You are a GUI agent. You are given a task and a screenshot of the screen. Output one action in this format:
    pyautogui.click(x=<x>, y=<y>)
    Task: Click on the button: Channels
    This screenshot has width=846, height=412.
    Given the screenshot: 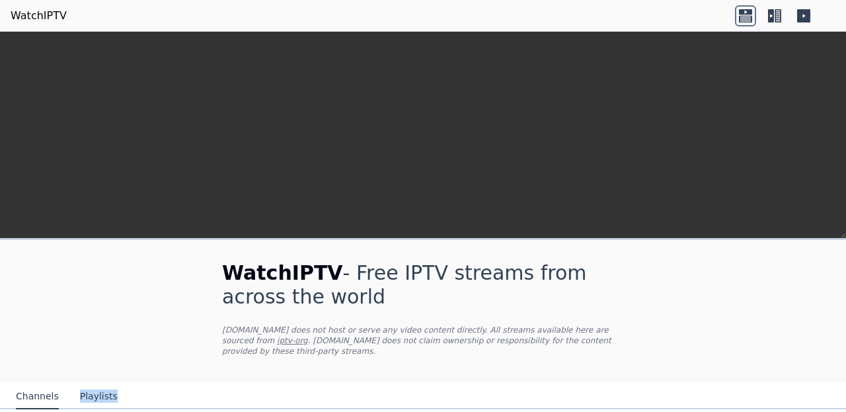 What is the action you would take?
    pyautogui.click(x=37, y=397)
    